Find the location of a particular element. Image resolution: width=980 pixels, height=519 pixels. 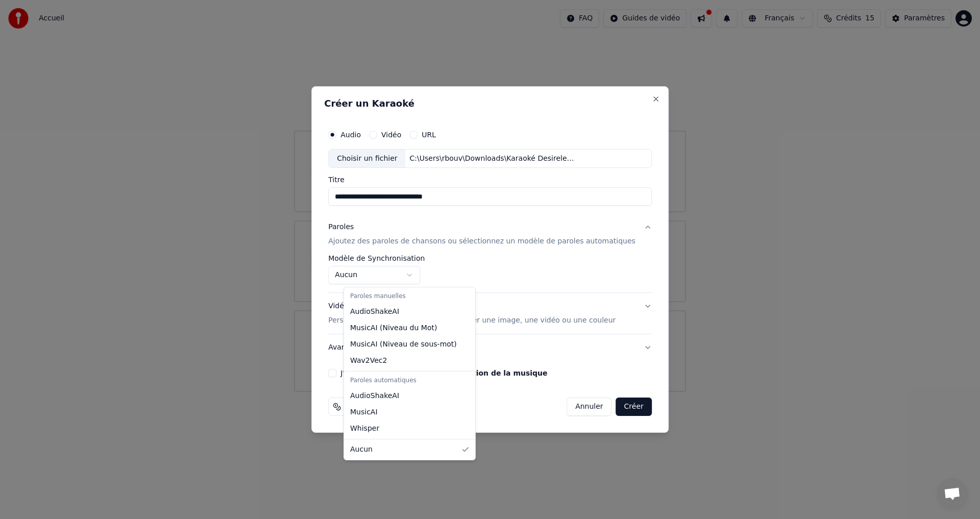

span: MusicAI ( Niveau du Mot ) is located at coordinates (394, 328).